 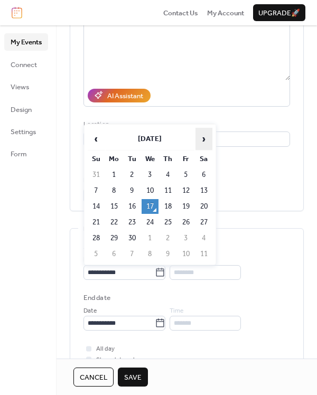 I want to click on span: Views, so click(x=20, y=87).